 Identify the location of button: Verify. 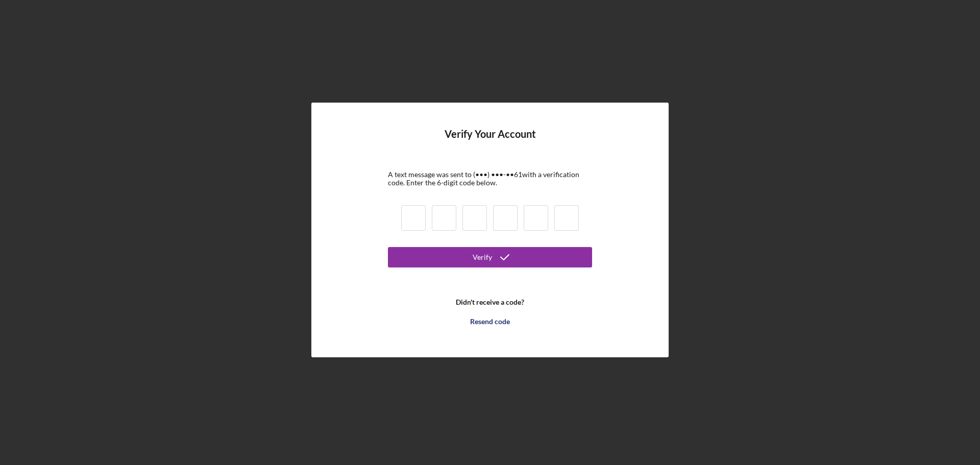
(490, 257).